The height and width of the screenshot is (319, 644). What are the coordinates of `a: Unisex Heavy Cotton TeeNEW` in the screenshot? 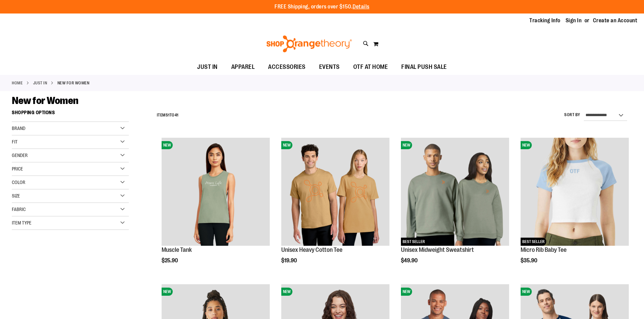 It's located at (335, 192).